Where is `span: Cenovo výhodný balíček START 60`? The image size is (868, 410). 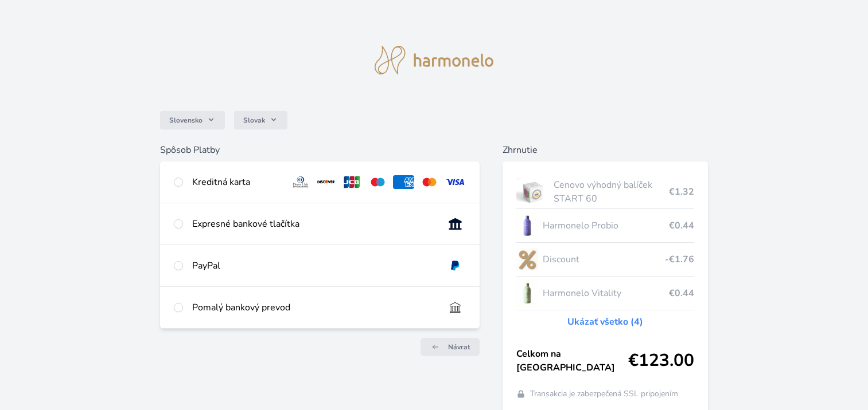 span: Cenovo výhodný balíček START 60 is located at coordinates (611, 192).